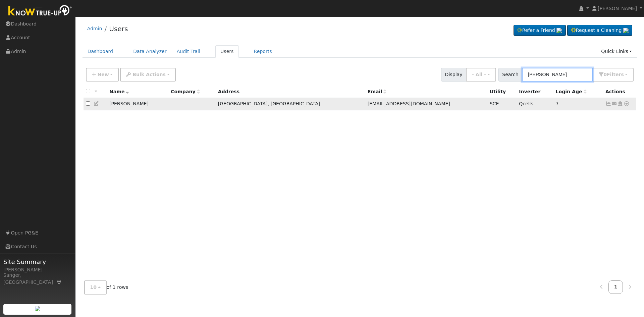 The image size is (644, 317). Describe the element at coordinates (263, 52) in the screenshot. I see `a: Reports` at that location.